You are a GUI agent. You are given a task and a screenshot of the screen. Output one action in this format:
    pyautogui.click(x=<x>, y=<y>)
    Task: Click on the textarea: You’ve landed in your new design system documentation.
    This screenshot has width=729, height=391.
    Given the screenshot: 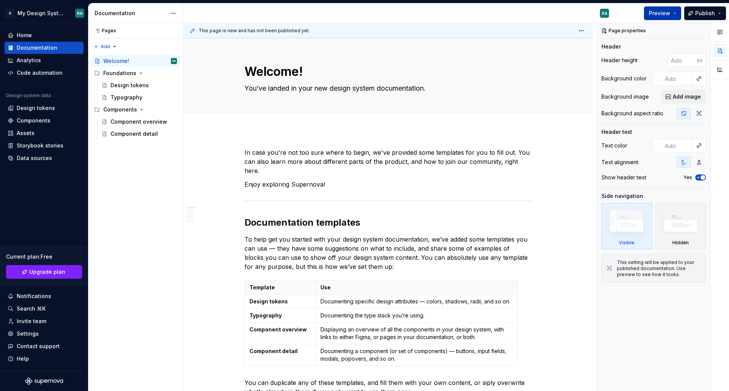 What is the action you would take?
    pyautogui.click(x=387, y=88)
    